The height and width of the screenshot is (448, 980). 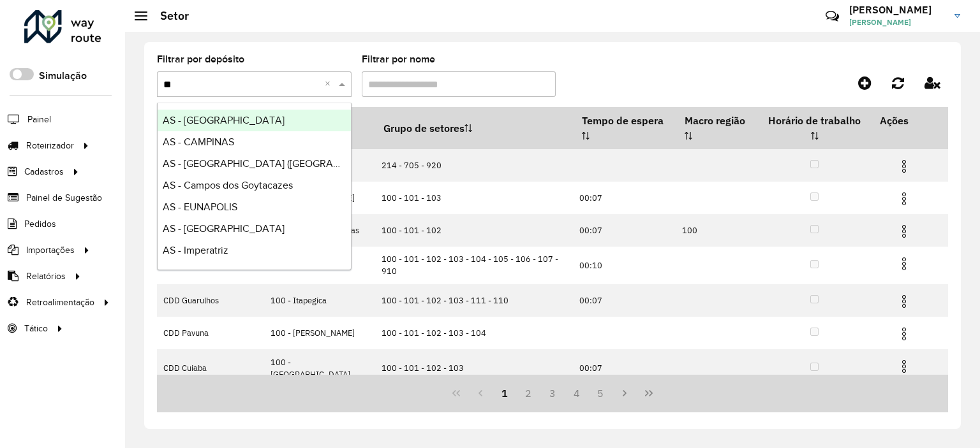 I want to click on label: Filtrar por nome, so click(x=398, y=59).